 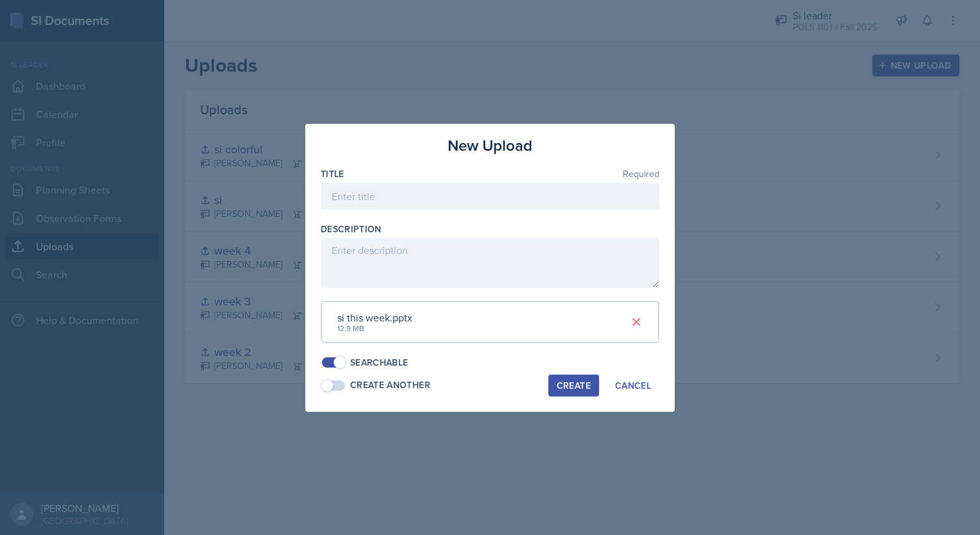 What do you see at coordinates (332, 173) in the screenshot?
I see `label: Title` at bounding box center [332, 173].